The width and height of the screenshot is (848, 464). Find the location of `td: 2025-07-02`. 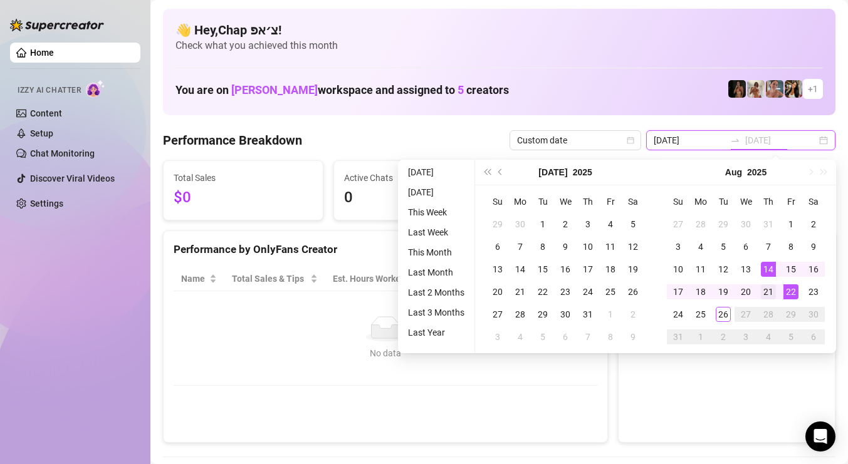

td: 2025-07-02 is located at coordinates (565, 224).